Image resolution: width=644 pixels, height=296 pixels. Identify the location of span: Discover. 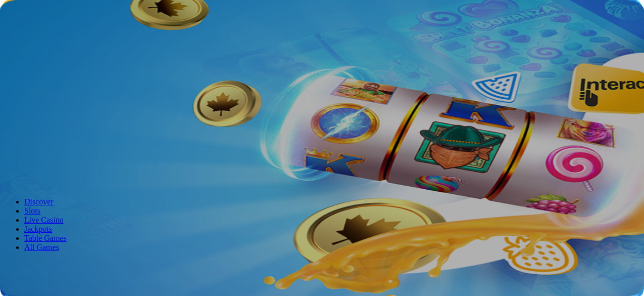
(39, 202).